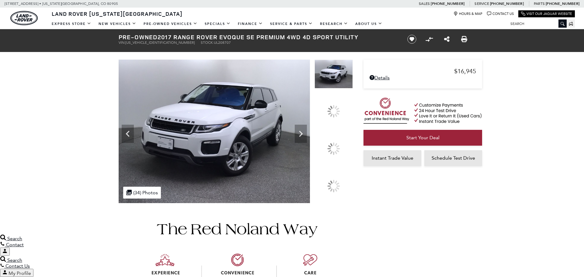  What do you see at coordinates (217, 24) in the screenshot?
I see `nav: Main Navigation` at bounding box center [217, 24].